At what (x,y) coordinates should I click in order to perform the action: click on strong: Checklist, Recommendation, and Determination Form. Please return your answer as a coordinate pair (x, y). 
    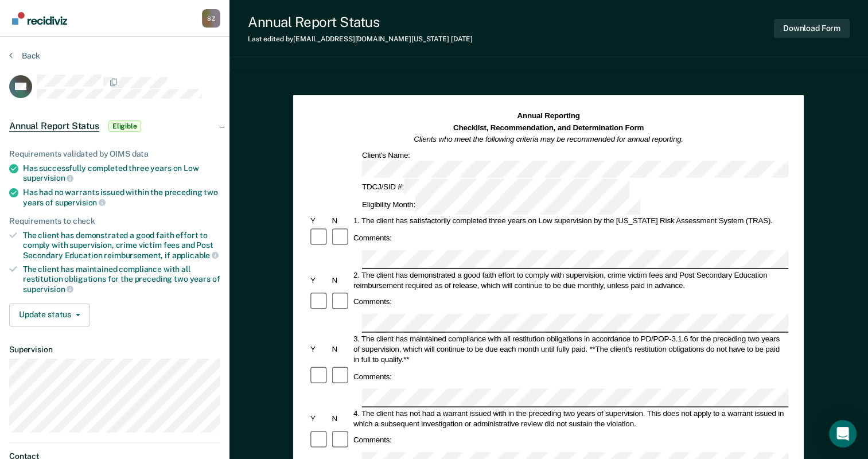
    Looking at the image, I should click on (548, 127).